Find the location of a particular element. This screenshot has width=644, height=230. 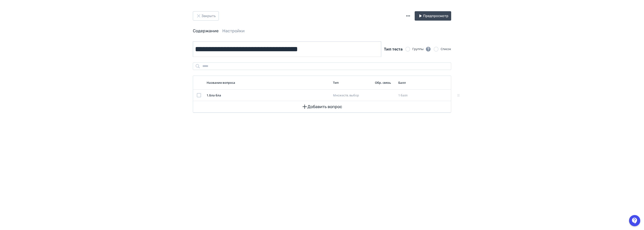

button: Закрыть is located at coordinates (206, 16).